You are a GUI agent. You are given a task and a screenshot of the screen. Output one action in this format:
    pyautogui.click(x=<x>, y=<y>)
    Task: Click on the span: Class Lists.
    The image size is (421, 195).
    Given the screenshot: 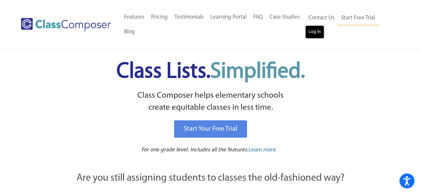 What is the action you would take?
    pyautogui.click(x=211, y=72)
    